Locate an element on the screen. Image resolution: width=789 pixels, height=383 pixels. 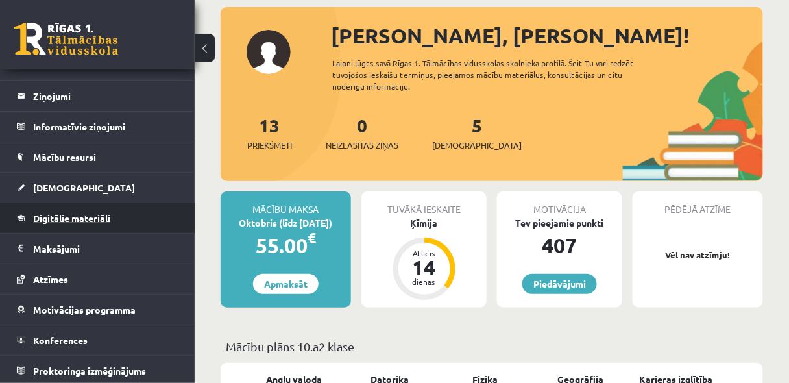
a: 0Neizlasītās ziņas is located at coordinates (362, 132).